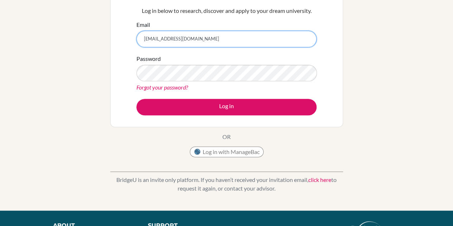  Describe the element at coordinates (148, 59) in the screenshot. I see `label: Password` at that location.